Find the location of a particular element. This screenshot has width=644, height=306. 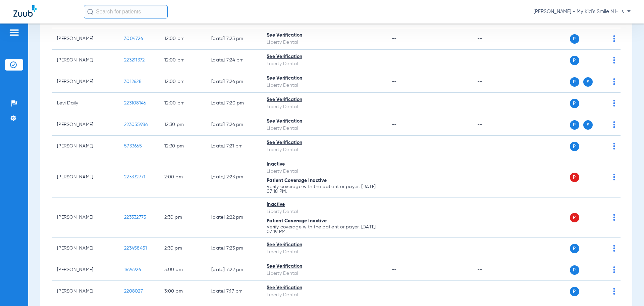

div: Chat Widget is located at coordinates (627, 290).